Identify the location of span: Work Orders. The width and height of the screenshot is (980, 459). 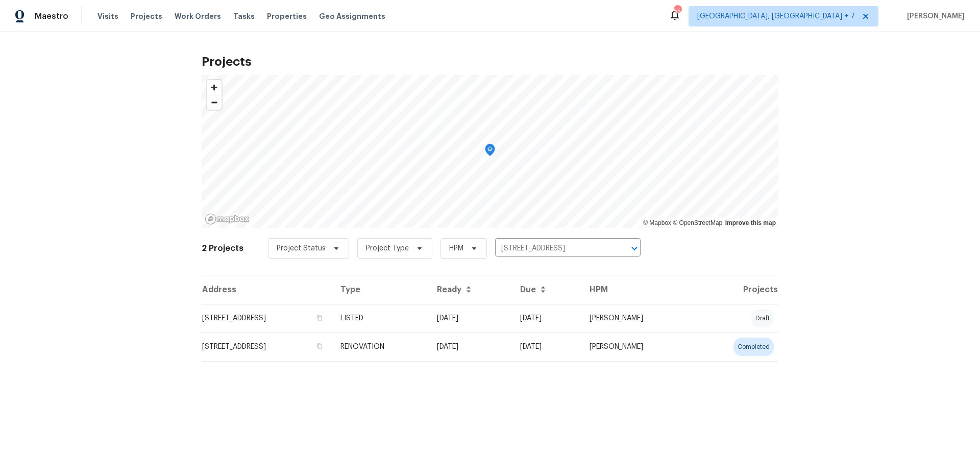
(197, 16).